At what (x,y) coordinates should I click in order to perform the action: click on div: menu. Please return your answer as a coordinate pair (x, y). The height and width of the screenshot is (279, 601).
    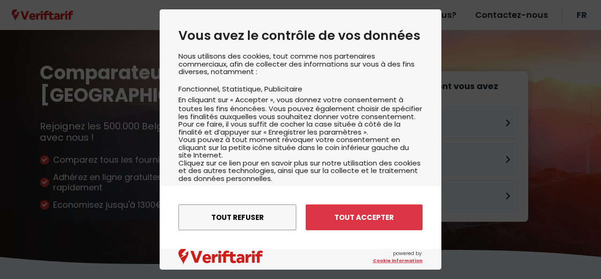
    Looking at the image, I should click on (301, 217).